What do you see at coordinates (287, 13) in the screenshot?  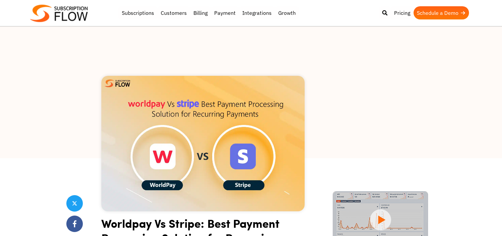 I see `a: Growth` at bounding box center [287, 13].